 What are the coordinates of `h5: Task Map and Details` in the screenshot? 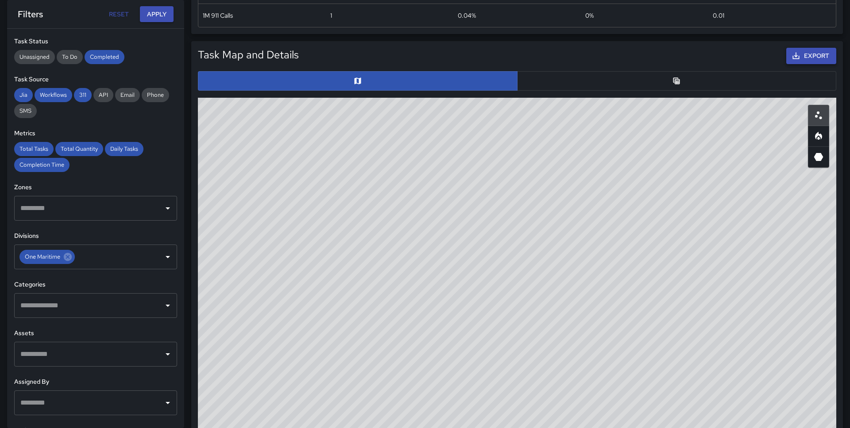 It's located at (248, 55).